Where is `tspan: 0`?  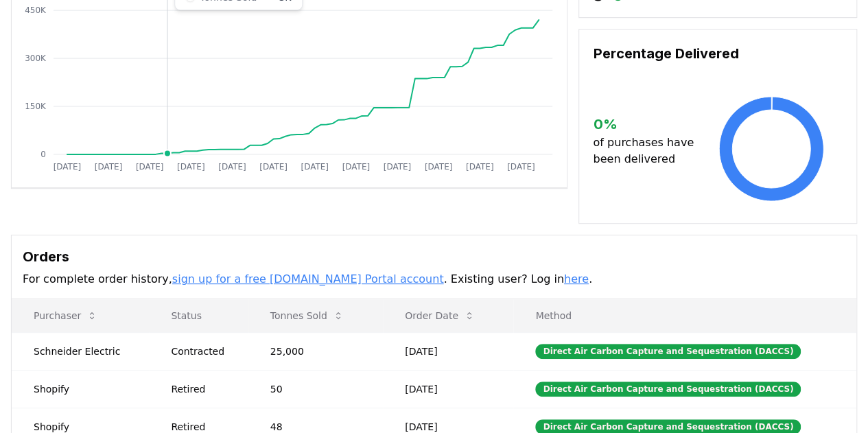 tspan: 0 is located at coordinates (43, 154).